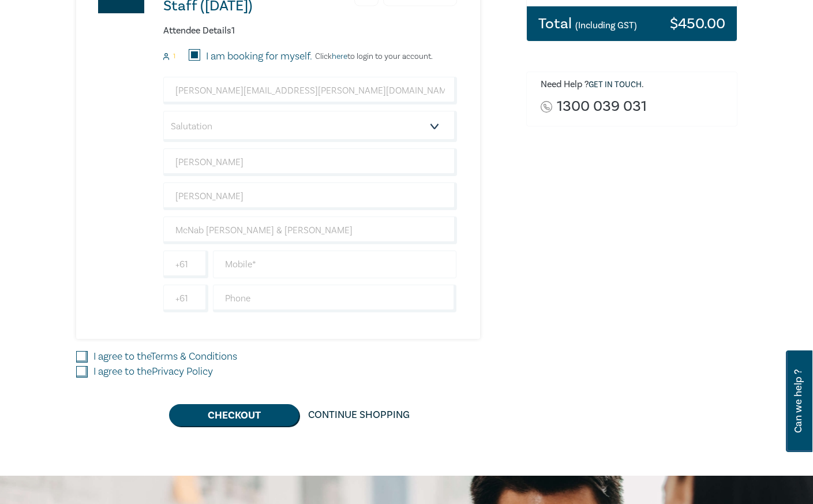 Image resolution: width=813 pixels, height=504 pixels. Describe the element at coordinates (259, 56) in the screenshot. I see `label: I am booking for myself.` at that location.